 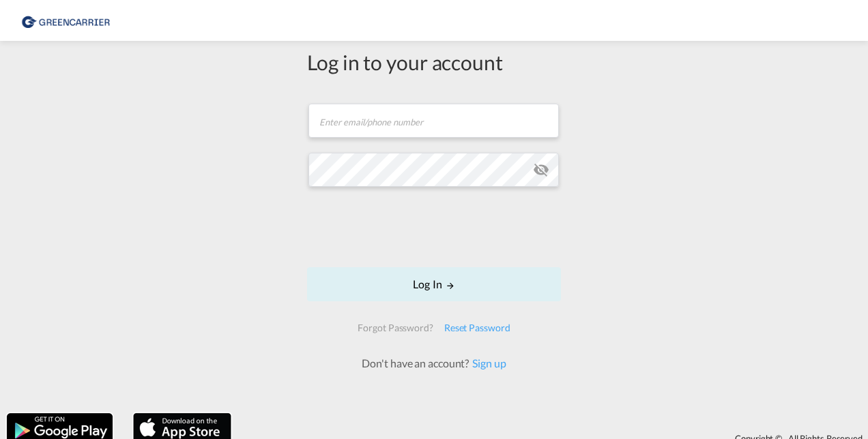 What do you see at coordinates (487, 363) in the screenshot?
I see `a: Sign up` at bounding box center [487, 363].